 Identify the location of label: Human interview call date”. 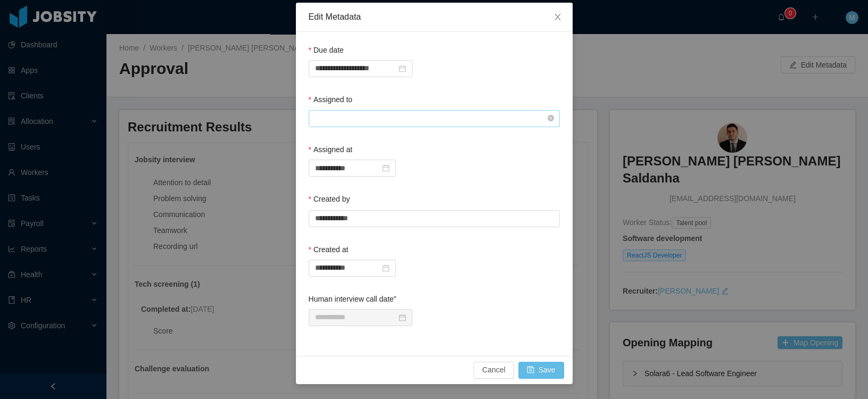
(352, 299).